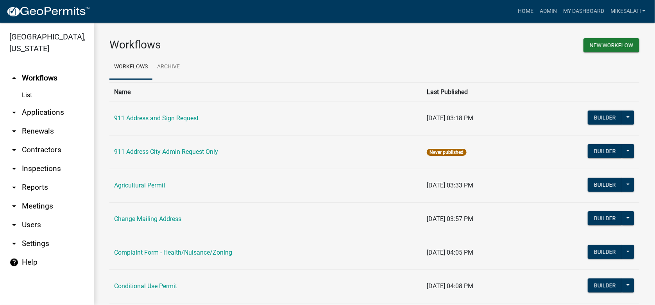  What do you see at coordinates (14, 78) in the screenshot?
I see `i: arrow_drop_up` at bounding box center [14, 78].